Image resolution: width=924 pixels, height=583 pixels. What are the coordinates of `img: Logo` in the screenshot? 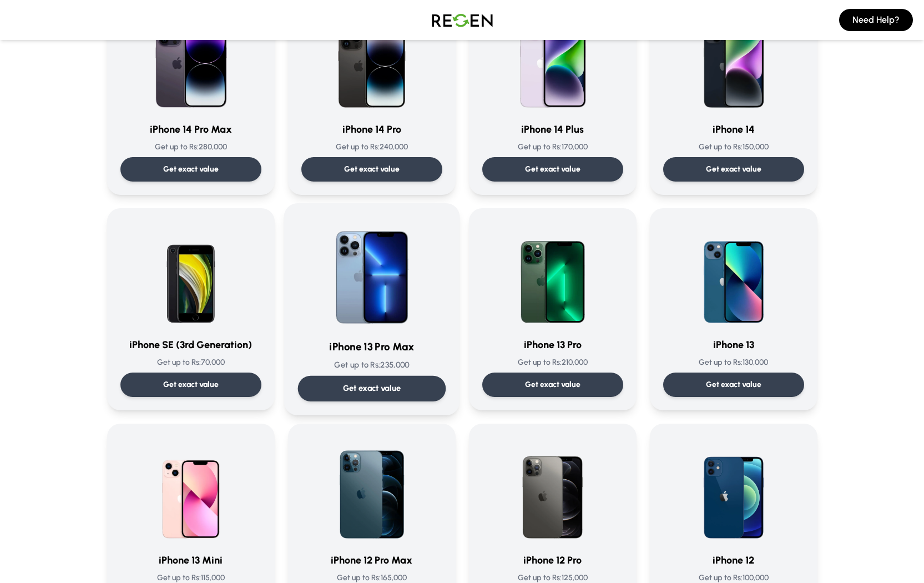 It's located at (462, 20).